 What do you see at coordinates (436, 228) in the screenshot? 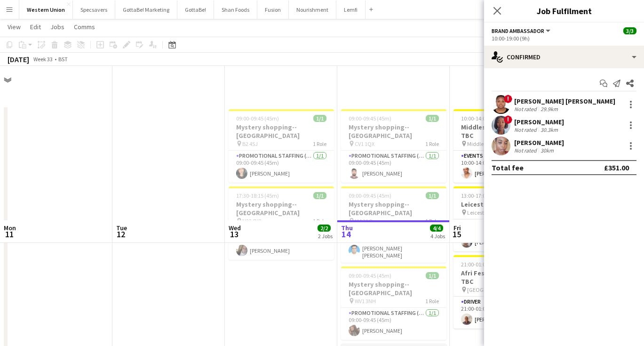
I see `span: 4/4` at bounding box center [436, 228].